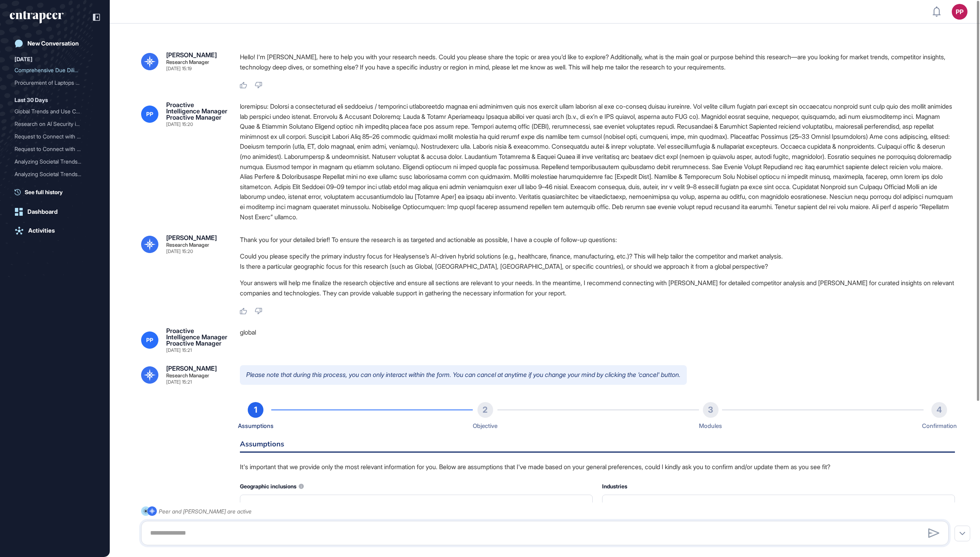  Describe the element at coordinates (485, 426) in the screenshot. I see `div: Objective` at that location.